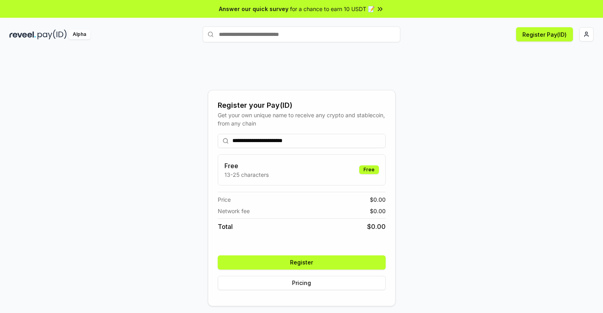  I want to click on div: Register your Pay(ID), so click(302, 106).